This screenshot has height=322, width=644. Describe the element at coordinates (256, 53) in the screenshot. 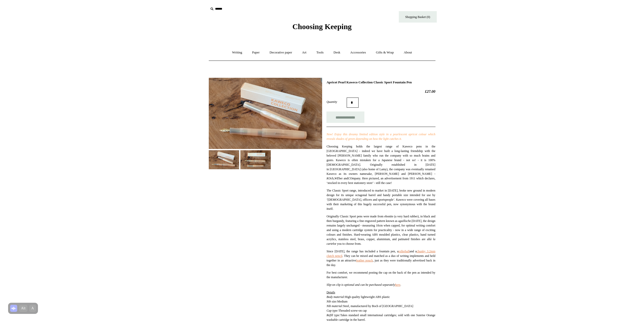

I see `a: Paper` at that location.